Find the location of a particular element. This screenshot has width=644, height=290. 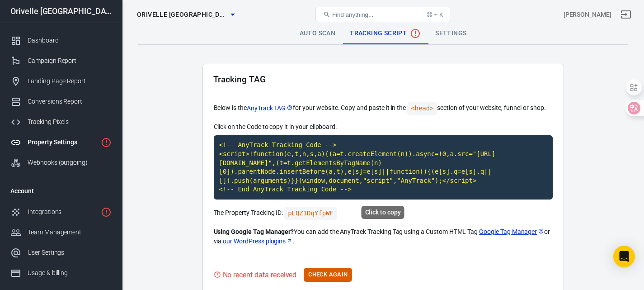

button: Find anything...⌘ + K is located at coordinates (383, 14).